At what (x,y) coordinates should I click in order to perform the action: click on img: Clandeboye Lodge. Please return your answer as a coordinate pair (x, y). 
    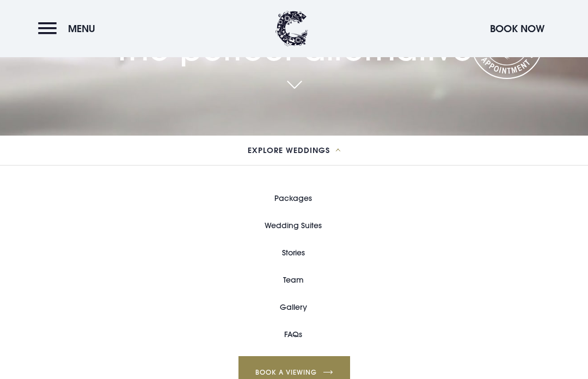
    Looking at the image, I should click on (292, 29).